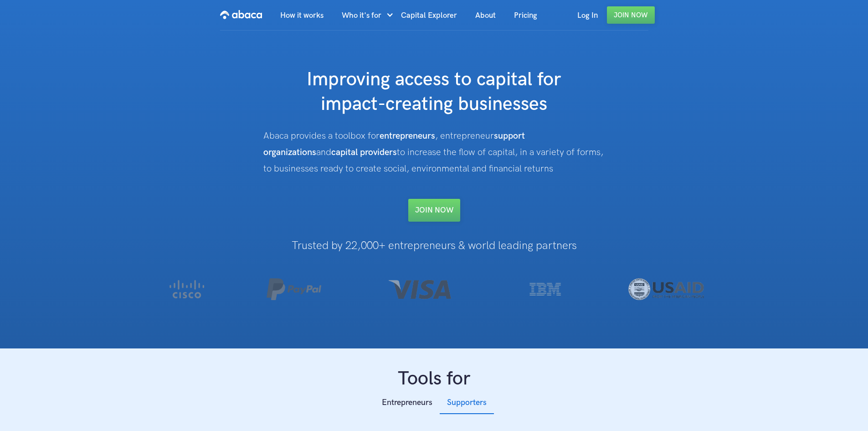 The height and width of the screenshot is (431, 868). Describe the element at coordinates (434, 153) in the screenshot. I see `div: Abaca provides a toolbox for , entrepreneur and to increase the flow of capital, in a variety of ...` at that location.